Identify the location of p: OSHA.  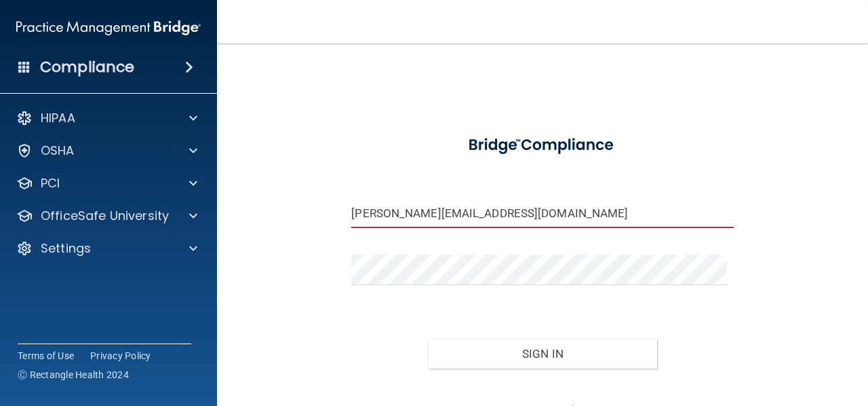
(58, 151).